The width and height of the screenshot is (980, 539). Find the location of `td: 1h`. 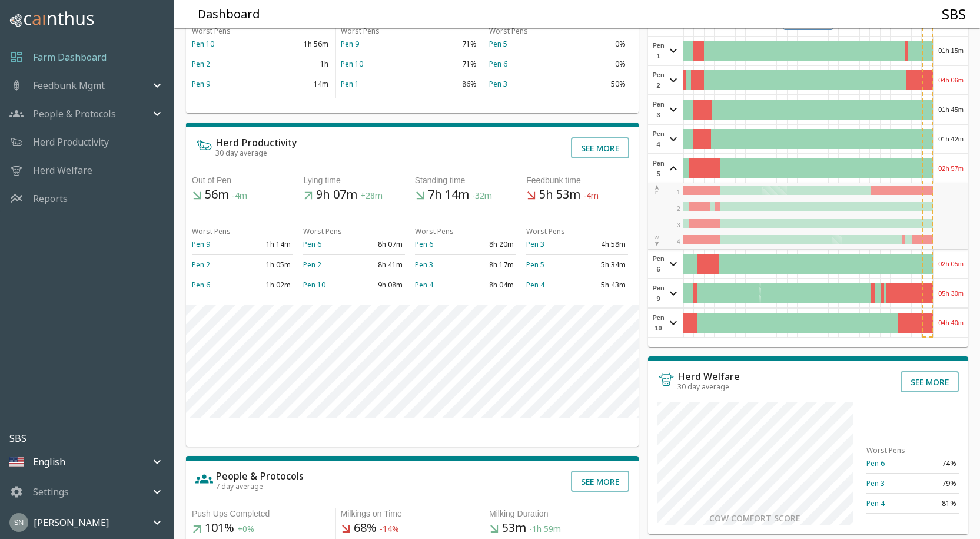

td: 1h is located at coordinates (296, 64).